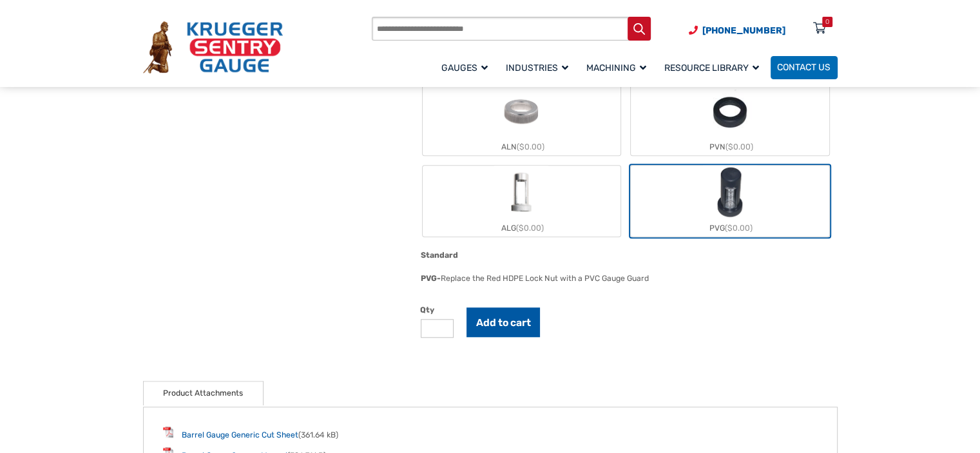  Describe the element at coordinates (430, 278) in the screenshot. I see `span: PVG-` at that location.